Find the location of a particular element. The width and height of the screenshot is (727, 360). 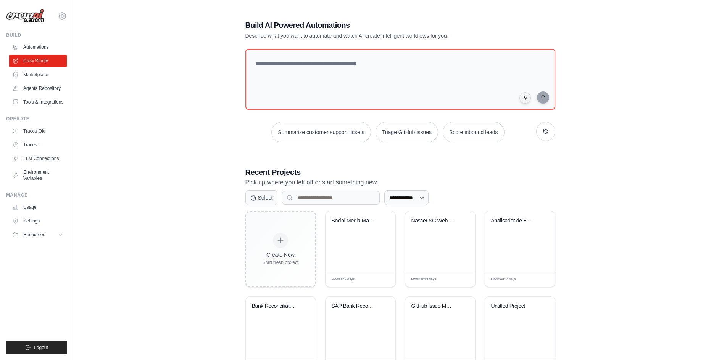

div: Start fresh project is located at coordinates (280, 263).